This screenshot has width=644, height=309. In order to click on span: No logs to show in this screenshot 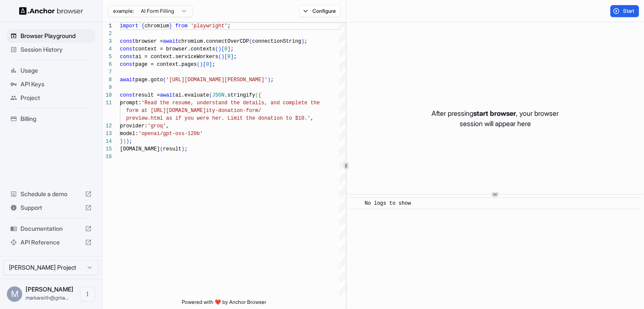, I will do `click(388, 203)`.